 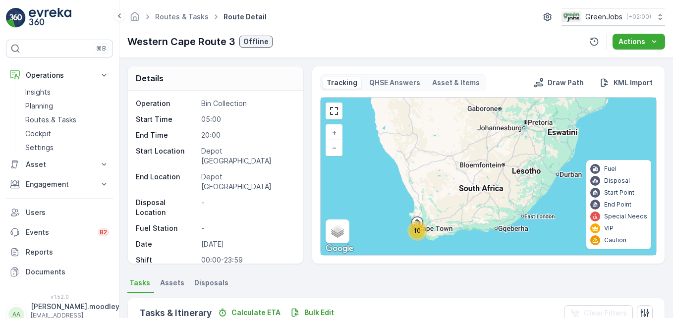 What do you see at coordinates (626, 217) in the screenshot?
I see `p: Special Needs` at bounding box center [626, 217].